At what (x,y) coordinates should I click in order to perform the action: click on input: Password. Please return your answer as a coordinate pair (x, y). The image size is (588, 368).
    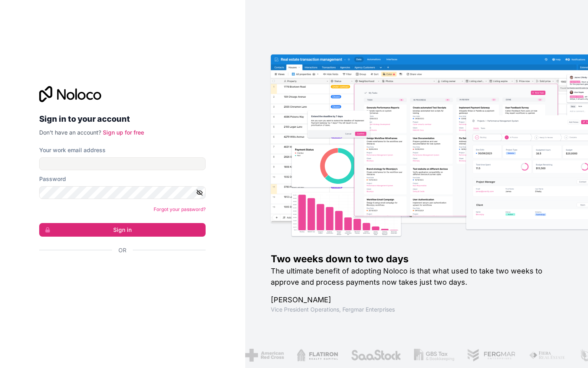
    Looking at the image, I should click on (122, 192).